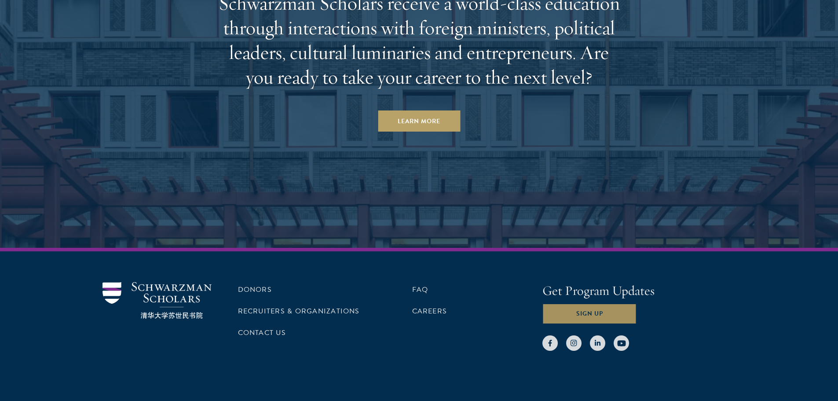  What do you see at coordinates (430, 311) in the screenshot?
I see `a: Careers` at bounding box center [430, 311].